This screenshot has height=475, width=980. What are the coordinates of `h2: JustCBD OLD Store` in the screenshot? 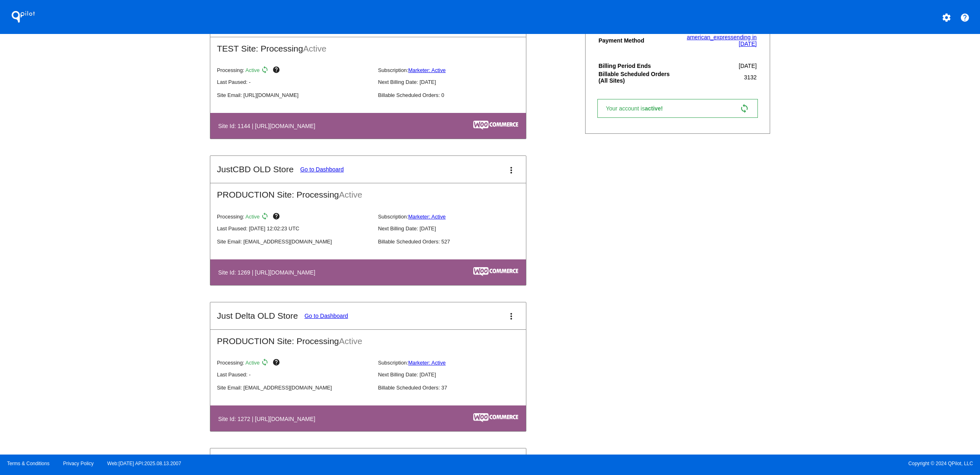 It's located at (255, 170).